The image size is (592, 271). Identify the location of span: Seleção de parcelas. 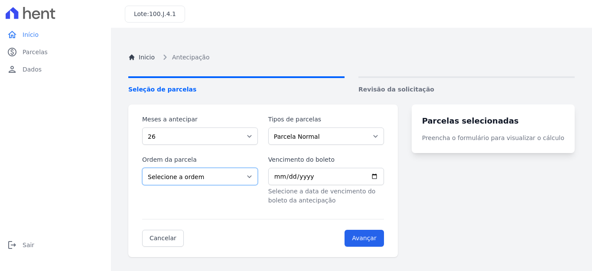
(236, 89).